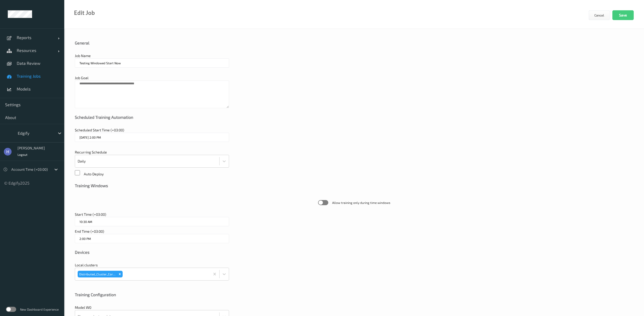  I want to click on div: Training Windows, so click(354, 186).